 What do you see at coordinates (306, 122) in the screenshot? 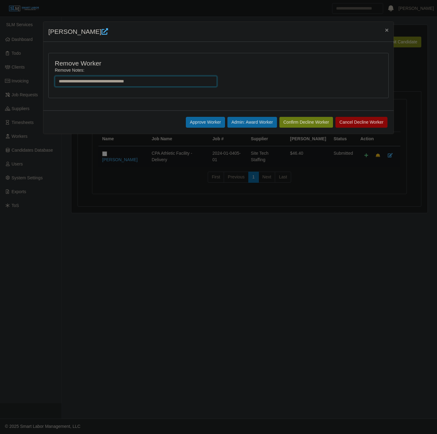
I see `button: Confirm Decline Worker` at bounding box center [306, 122].